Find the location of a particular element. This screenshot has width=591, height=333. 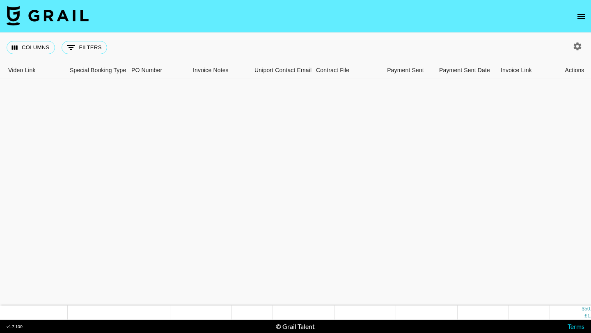

a: Terms is located at coordinates (575, 326).